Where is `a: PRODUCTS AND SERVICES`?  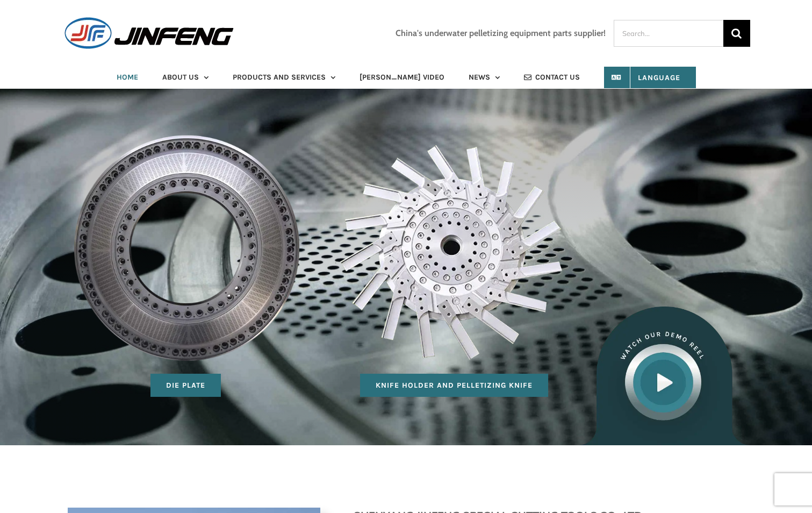 a: PRODUCTS AND SERVICES is located at coordinates (284, 78).